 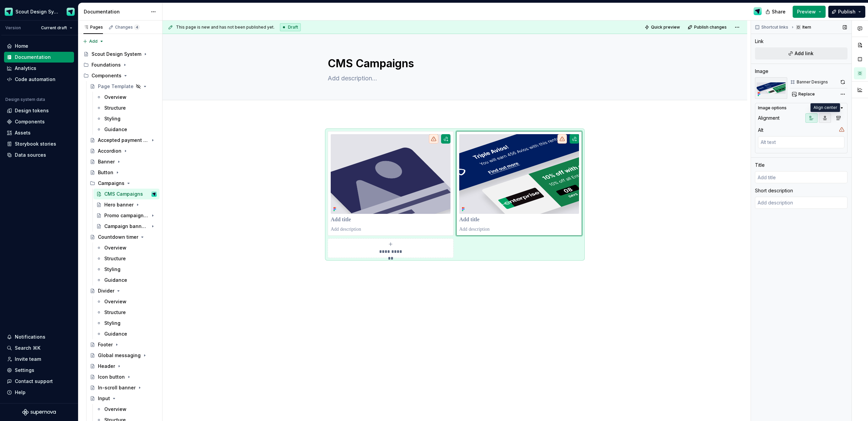 I want to click on div: Page Template, so click(x=116, y=86).